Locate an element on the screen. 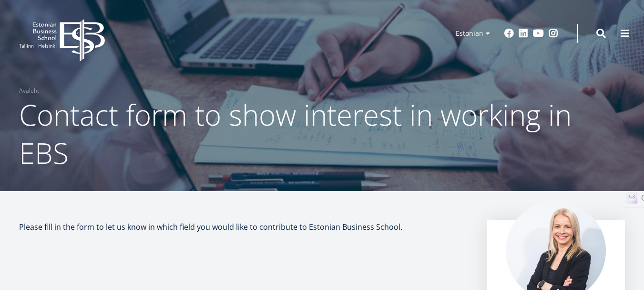 The height and width of the screenshot is (290, 644). a: Instagram is located at coordinates (553, 33).